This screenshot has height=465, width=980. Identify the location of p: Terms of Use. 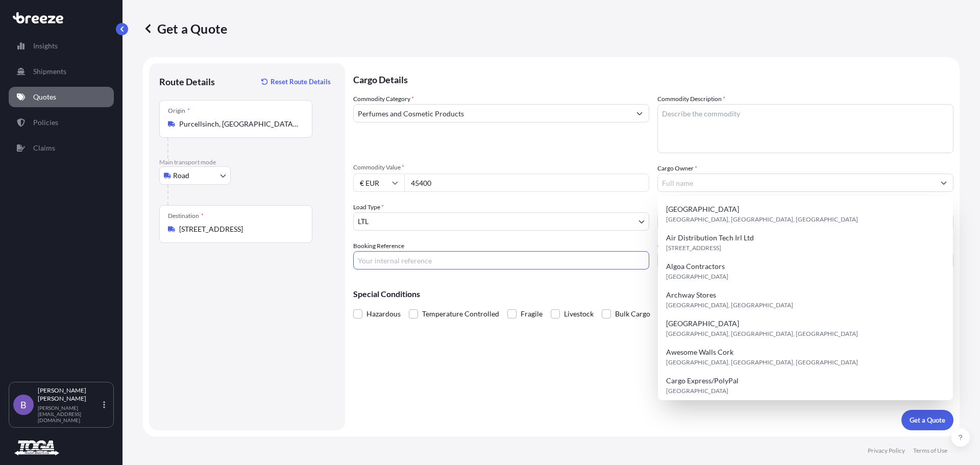
(930, 451).